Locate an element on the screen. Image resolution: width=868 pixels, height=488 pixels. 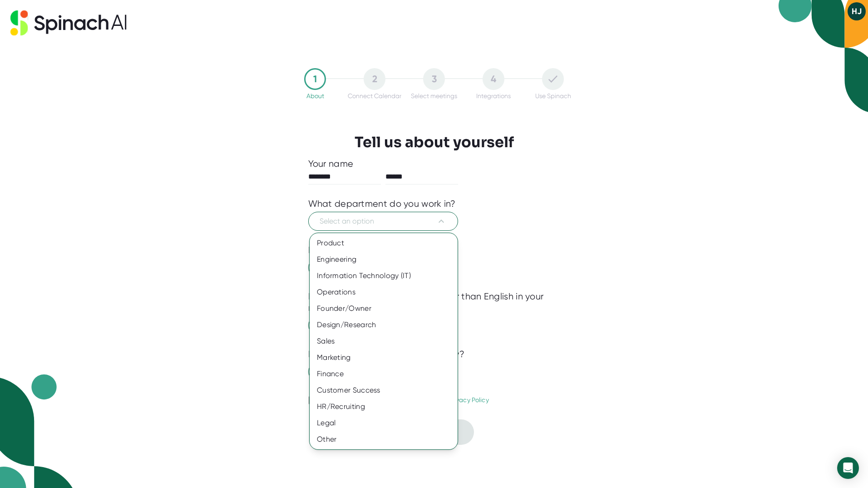
div: Marketing is located at coordinates (384, 357).